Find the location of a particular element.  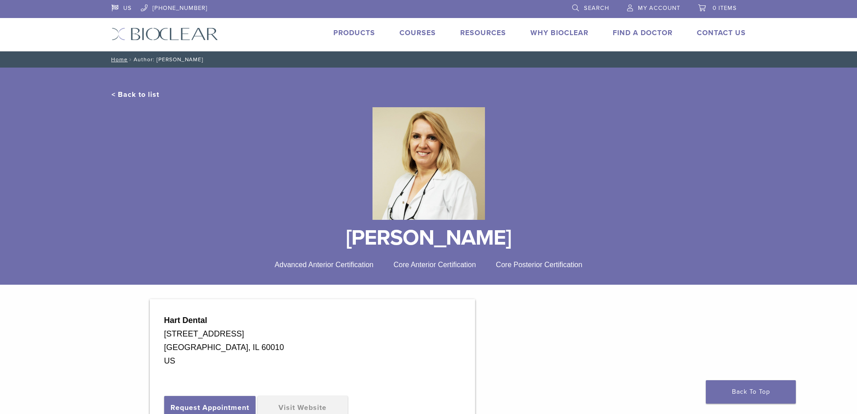

span: Core Anterior Certification is located at coordinates (435, 264).